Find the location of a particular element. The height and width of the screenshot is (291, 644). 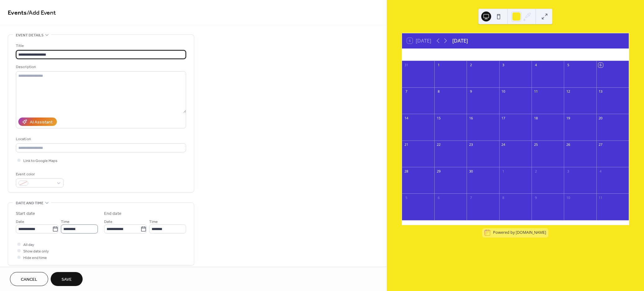

div: 19 is located at coordinates (568, 118).